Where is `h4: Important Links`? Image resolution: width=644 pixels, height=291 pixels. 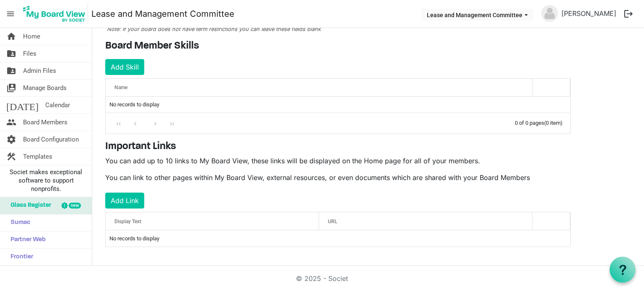 h4: Important Links is located at coordinates (338, 146).